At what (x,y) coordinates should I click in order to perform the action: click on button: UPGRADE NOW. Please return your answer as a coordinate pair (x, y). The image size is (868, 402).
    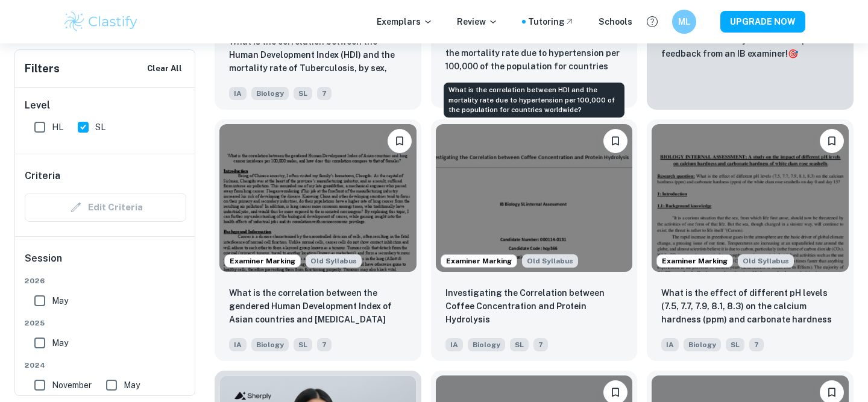
    Looking at the image, I should click on (763, 22).